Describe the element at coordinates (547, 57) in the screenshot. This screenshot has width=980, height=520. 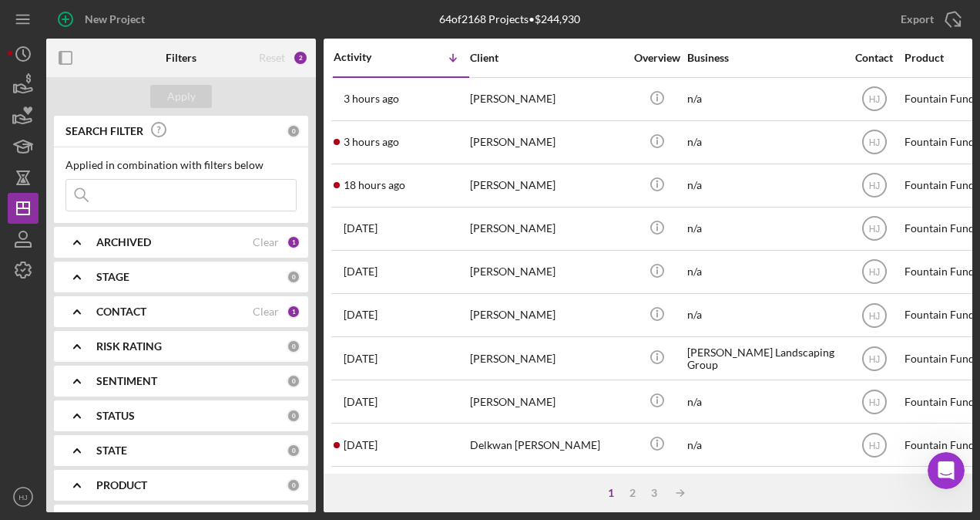
I see `div: Client` at that location.